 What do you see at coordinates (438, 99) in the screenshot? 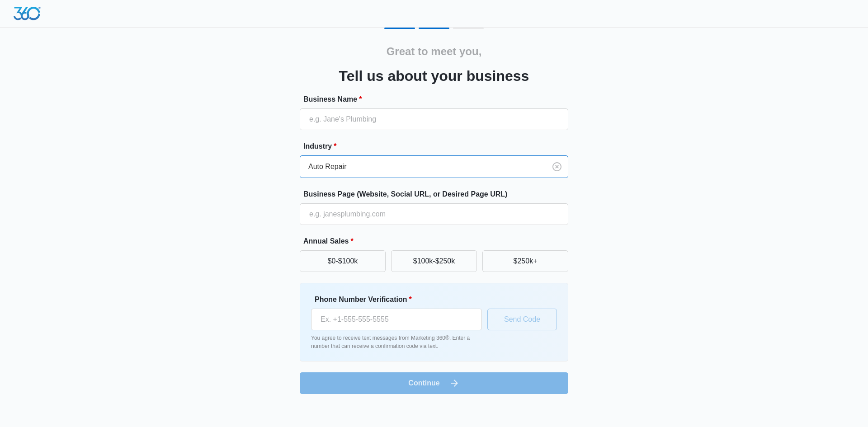
I see `label: Business Name` at bounding box center [438, 99].